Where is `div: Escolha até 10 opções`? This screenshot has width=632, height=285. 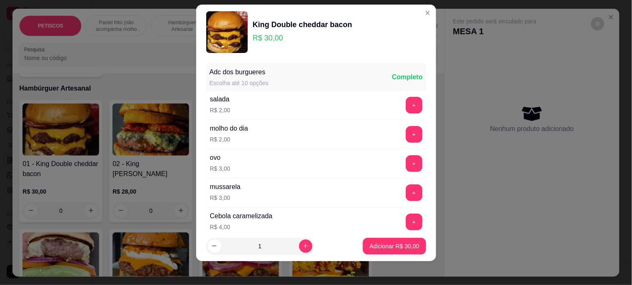
div: Escolha até 10 opções is located at coordinates (239, 83).